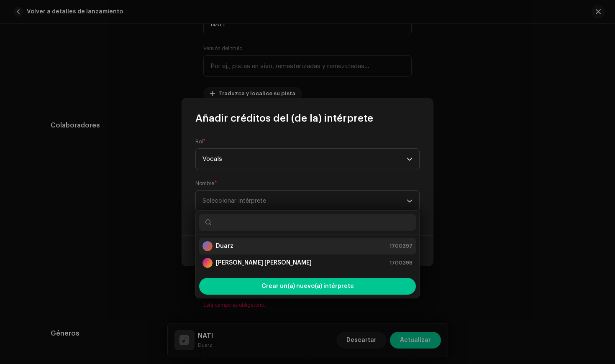 The width and height of the screenshot is (615, 364). Describe the element at coordinates (225, 246) in the screenshot. I see `strong: Duarz` at that location.